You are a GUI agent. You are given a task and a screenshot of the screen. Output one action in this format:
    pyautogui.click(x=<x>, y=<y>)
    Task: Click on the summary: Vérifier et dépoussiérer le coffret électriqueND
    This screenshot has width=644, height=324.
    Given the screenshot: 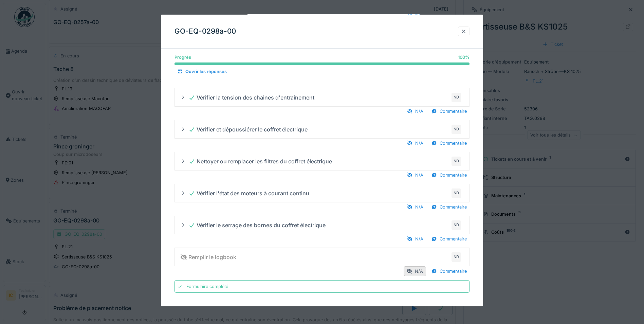 What is the action you would take?
    pyautogui.click(x=322, y=129)
    